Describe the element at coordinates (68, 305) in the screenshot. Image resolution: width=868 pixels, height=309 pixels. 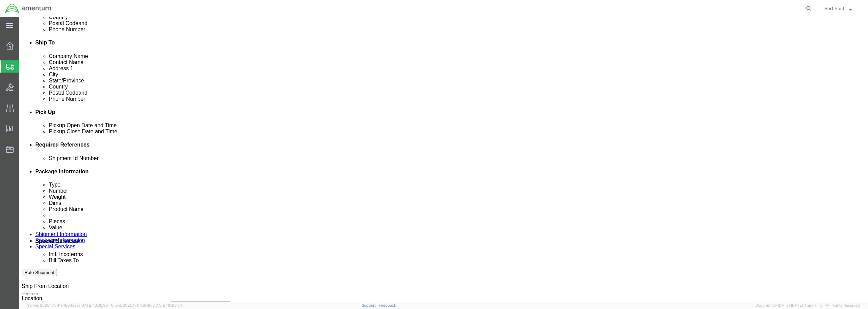
I see `span: Server: 2025.17.0-1194904eeae` at that location.